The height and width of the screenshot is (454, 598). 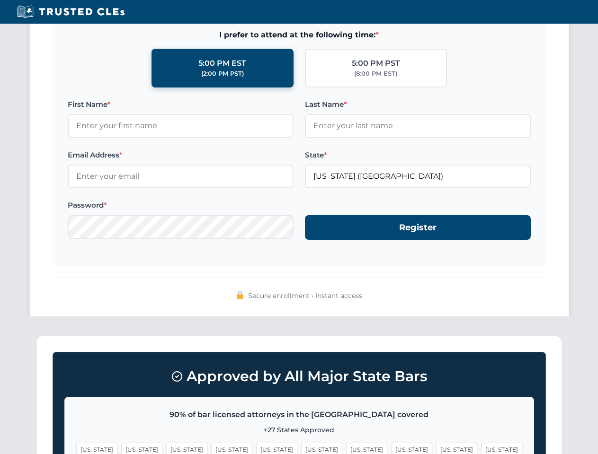 I want to click on button: Register, so click(x=418, y=228).